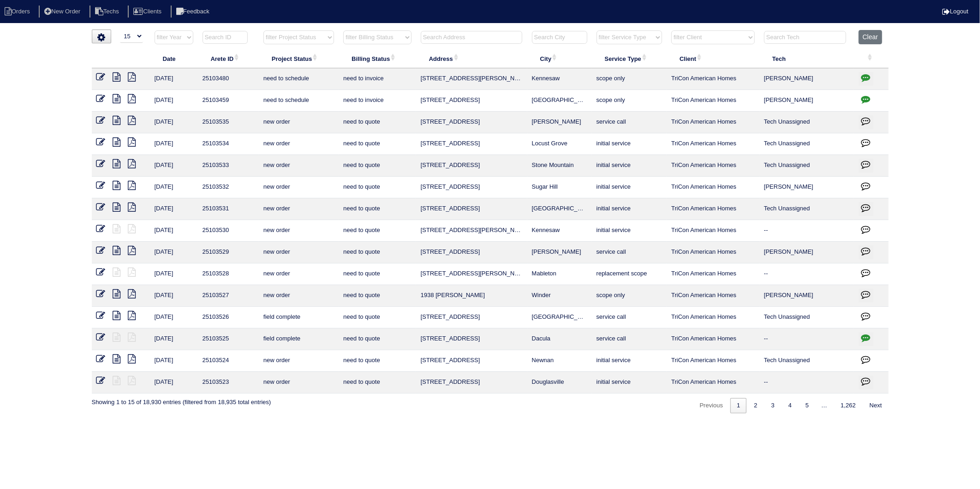 This screenshot has height=489, width=980. I want to click on td: 25103529, so click(228, 252).